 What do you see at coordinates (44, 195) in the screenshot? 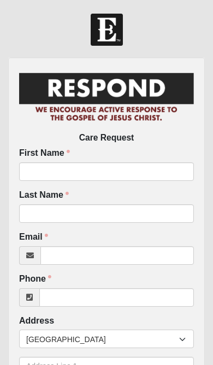
I see `label: Last Name` at bounding box center [44, 195].